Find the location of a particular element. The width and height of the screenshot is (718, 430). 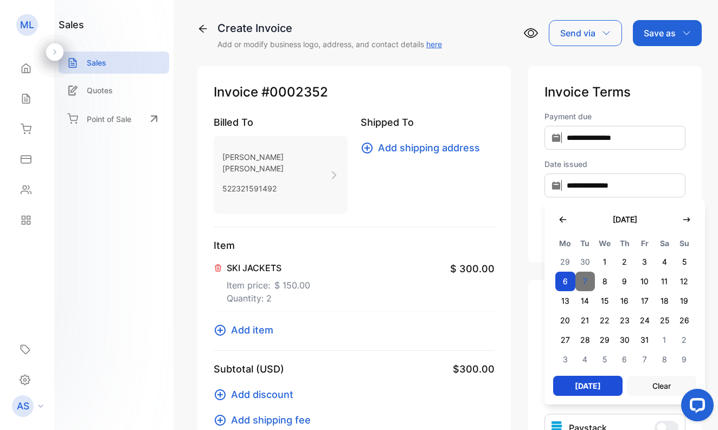

span: 21 is located at coordinates (585, 320).